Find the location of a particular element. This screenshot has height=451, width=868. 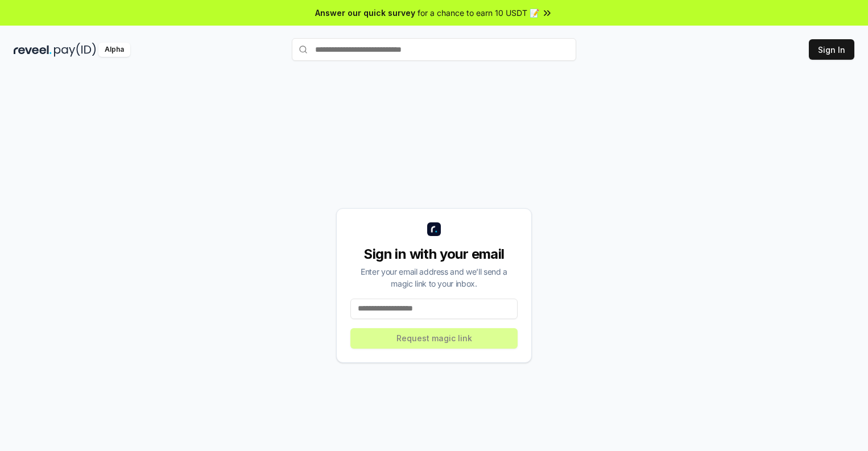

button: Sign In is located at coordinates (831, 50).